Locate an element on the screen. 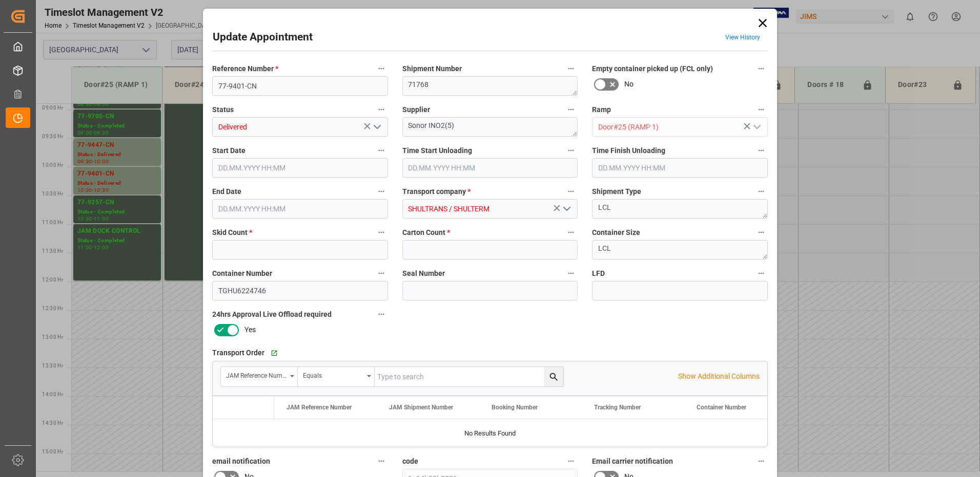 The height and width of the screenshot is (477, 980). span: Shipment Type is located at coordinates (617, 192).